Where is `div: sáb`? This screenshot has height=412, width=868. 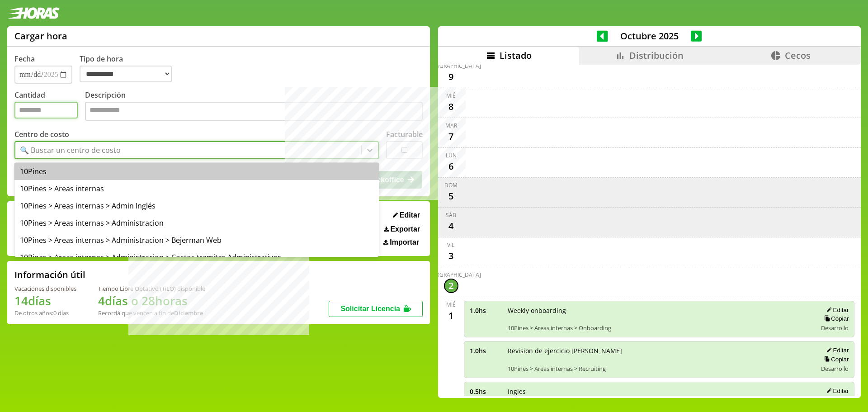
div: sáb is located at coordinates (451, 215).